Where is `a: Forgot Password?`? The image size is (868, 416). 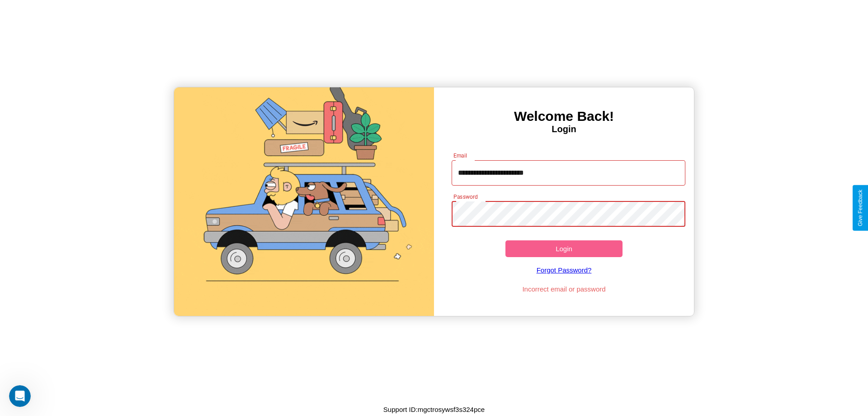
a: Forgot Password? is located at coordinates (564, 270).